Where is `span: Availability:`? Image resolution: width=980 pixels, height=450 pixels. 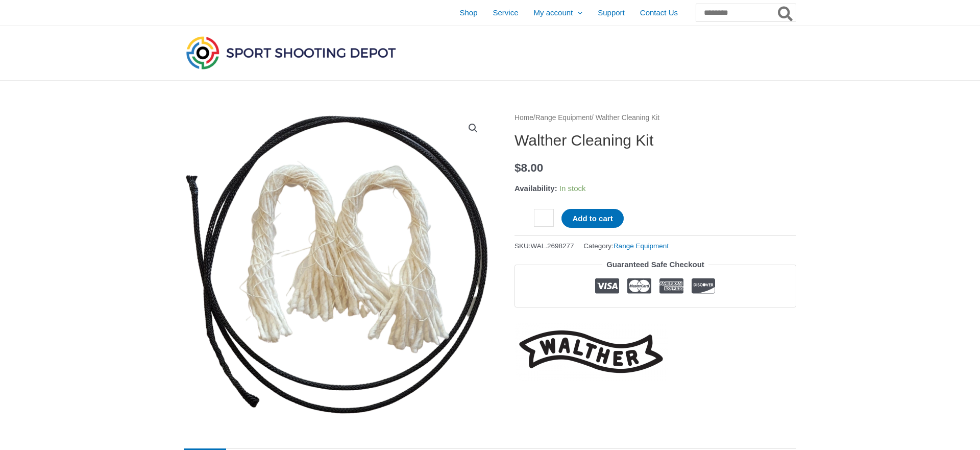 span: Availability: is located at coordinates (536, 188).